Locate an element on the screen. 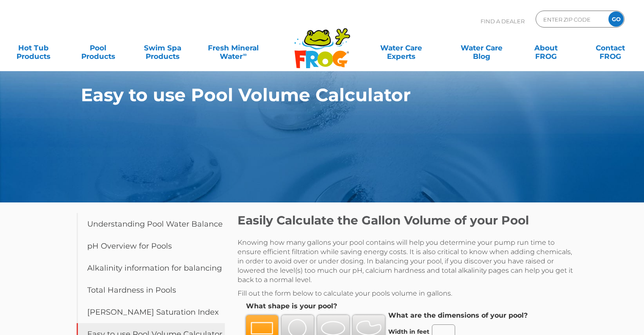 This screenshot has width=644, height=335. a: AboutFROG is located at coordinates (546, 48).